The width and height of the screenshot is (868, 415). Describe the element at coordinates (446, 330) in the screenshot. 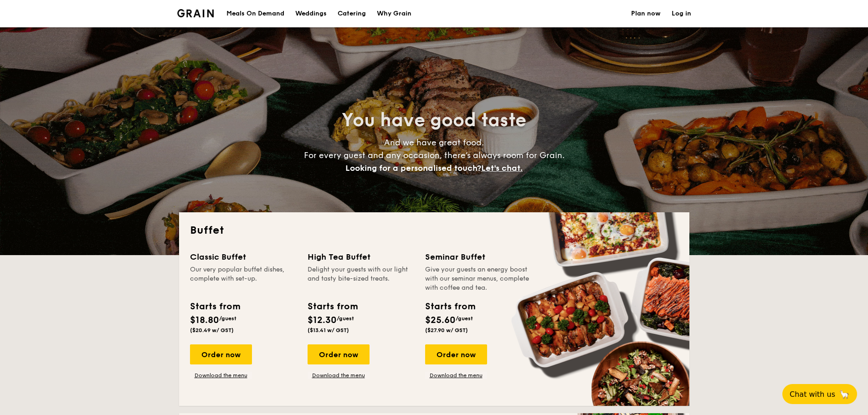

I see `span: ($27.90 w/ GST)` at that location.